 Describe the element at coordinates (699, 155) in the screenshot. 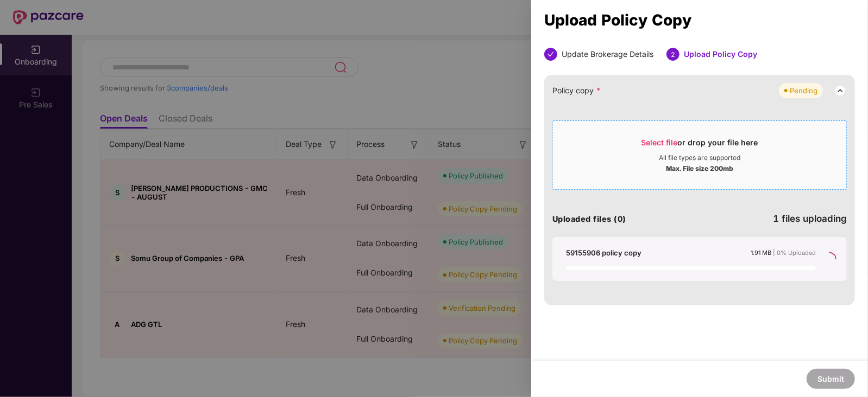

I see `span: Select fileor drop your file hereAll file types are supportedMax. File size 200mb` at that location.